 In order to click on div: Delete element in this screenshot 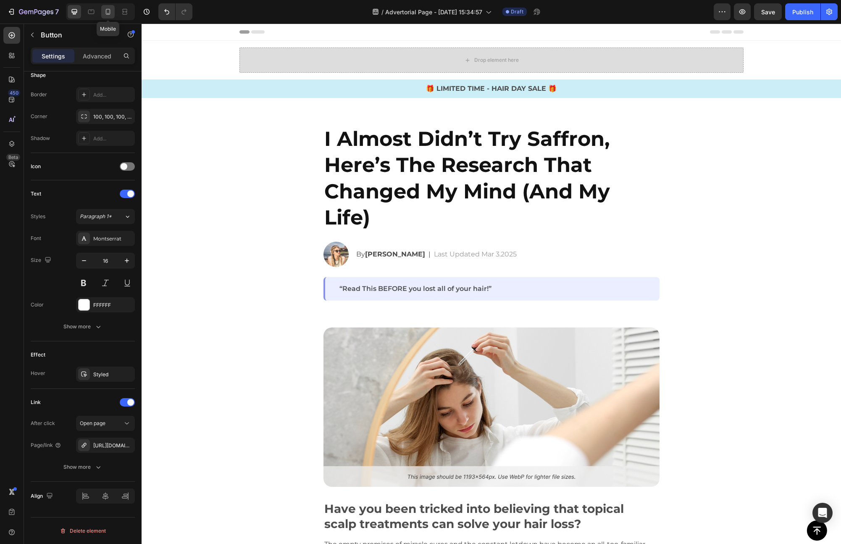, I will do `click(83, 531)`.